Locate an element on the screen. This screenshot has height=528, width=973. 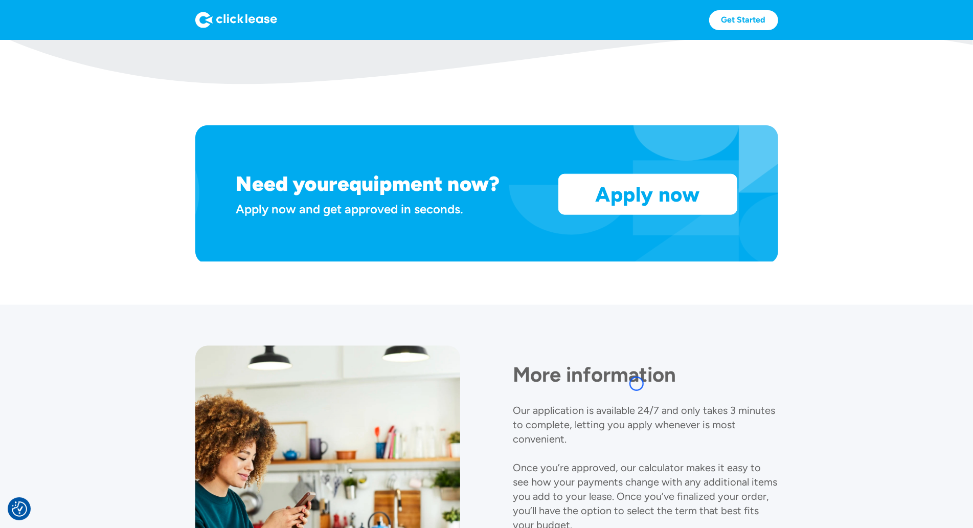
h1: equipment now? is located at coordinates (418, 184).